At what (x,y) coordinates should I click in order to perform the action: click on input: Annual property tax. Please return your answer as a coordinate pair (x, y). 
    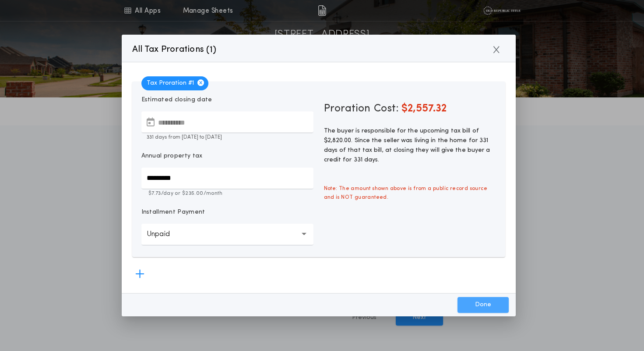
    Looking at the image, I should click on (227, 178).